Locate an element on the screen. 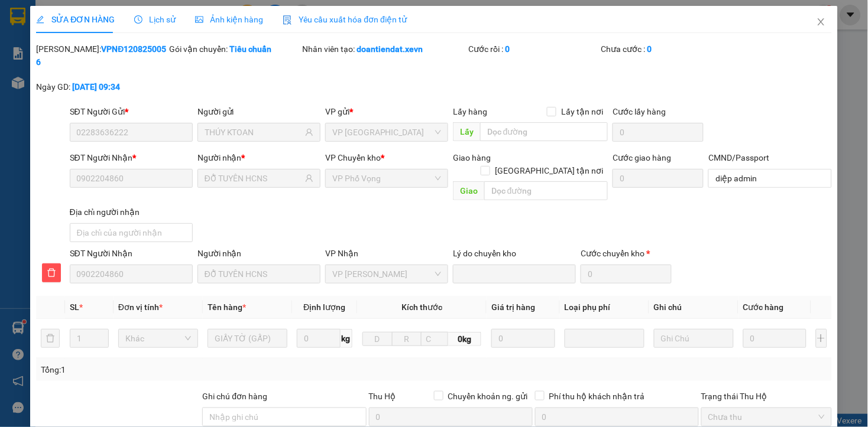 Image resolution: width=868 pixels, height=427 pixels. div: Người gửi is located at coordinates (259, 112).